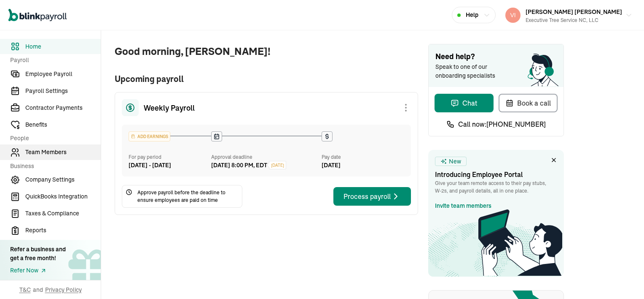 The height and width of the screenshot is (299, 644). Describe the element at coordinates (38, 270) in the screenshot. I see `div: Refer Now` at that location.